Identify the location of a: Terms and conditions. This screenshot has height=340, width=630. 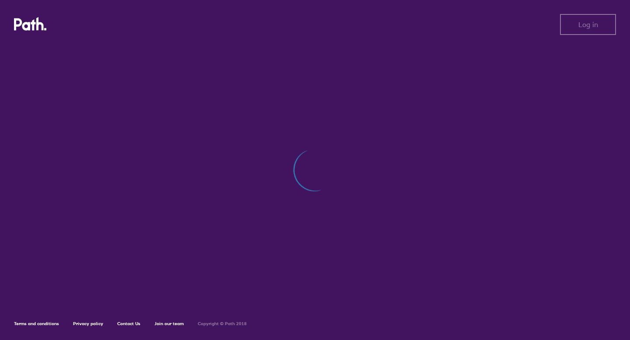
(36, 324).